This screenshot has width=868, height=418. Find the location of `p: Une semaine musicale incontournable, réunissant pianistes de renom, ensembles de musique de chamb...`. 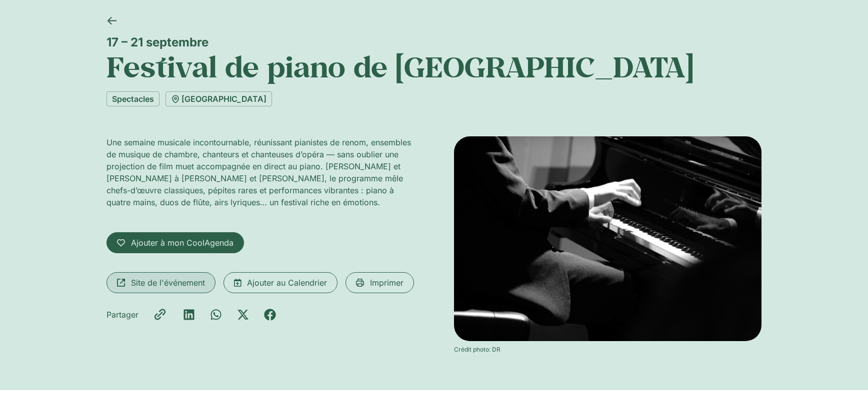

p: Une semaine musicale incontournable, réunissant pianistes de renom, ensembles de musique de chamb... is located at coordinates (260, 172).